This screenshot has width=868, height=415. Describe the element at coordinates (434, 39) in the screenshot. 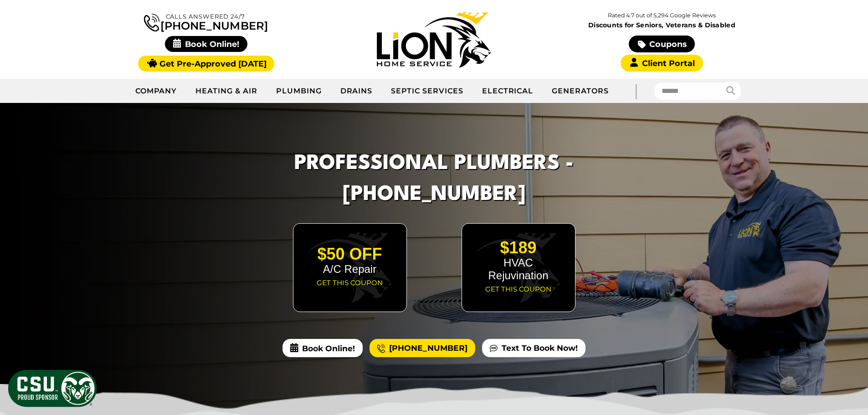

I see `img: Lion Home Service` at that location.